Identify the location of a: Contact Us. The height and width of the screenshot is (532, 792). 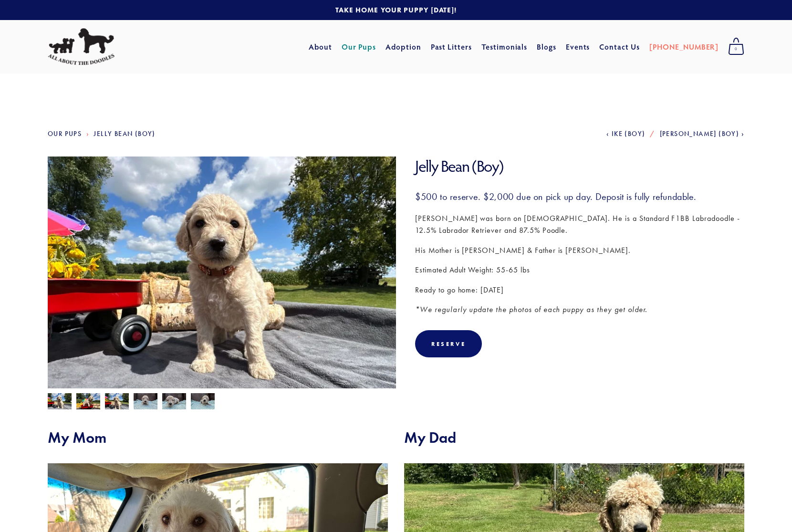
(619, 47).